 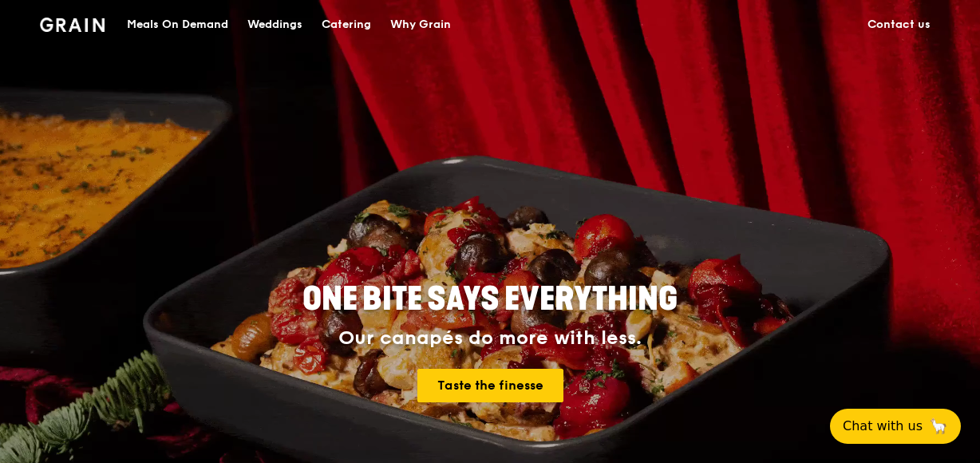 What do you see at coordinates (346, 24) in the screenshot?
I see `a: Catering` at bounding box center [346, 24].